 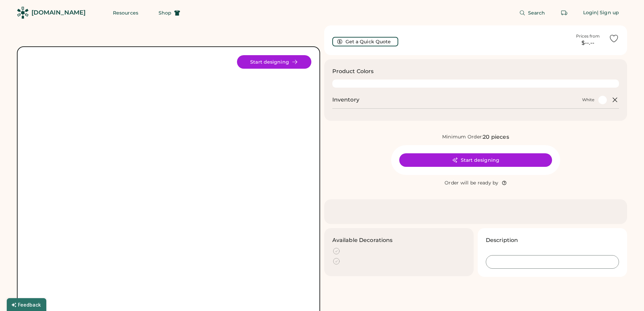 I want to click on h2: Inventory, so click(x=346, y=99).